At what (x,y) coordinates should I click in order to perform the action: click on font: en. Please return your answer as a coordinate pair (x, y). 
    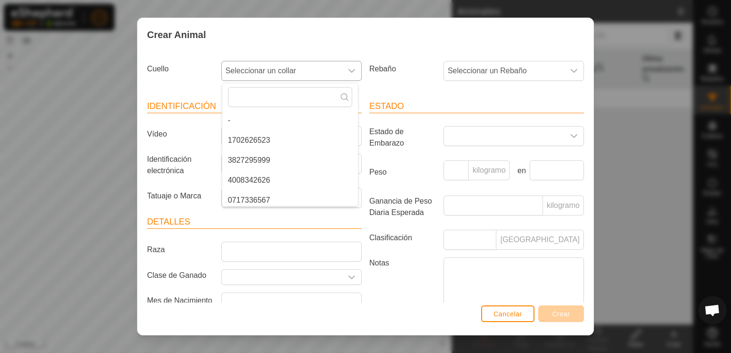
    Looking at the image, I should click on (522, 170).